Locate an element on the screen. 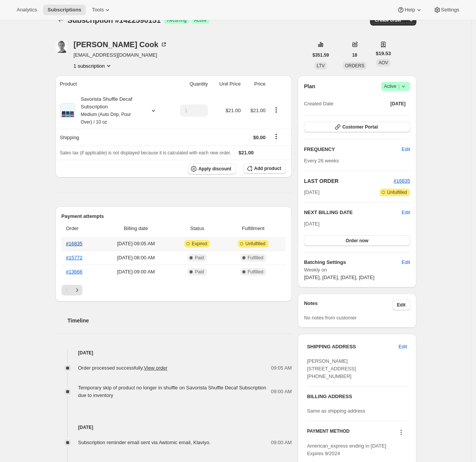 The width and height of the screenshot is (476, 462). button: Analytics is located at coordinates (27, 10).